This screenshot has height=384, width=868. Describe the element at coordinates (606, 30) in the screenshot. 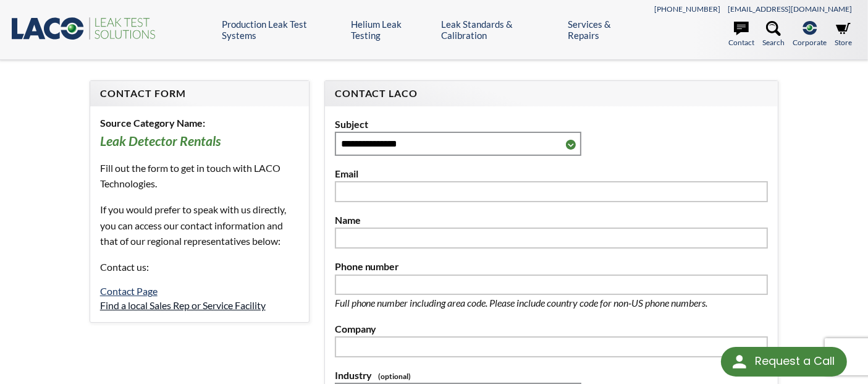

I see `a: Services & Repairs` at that location.